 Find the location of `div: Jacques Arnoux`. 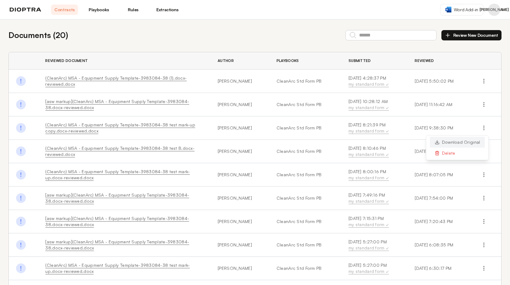

div: Jacques Arnoux is located at coordinates (494, 10).